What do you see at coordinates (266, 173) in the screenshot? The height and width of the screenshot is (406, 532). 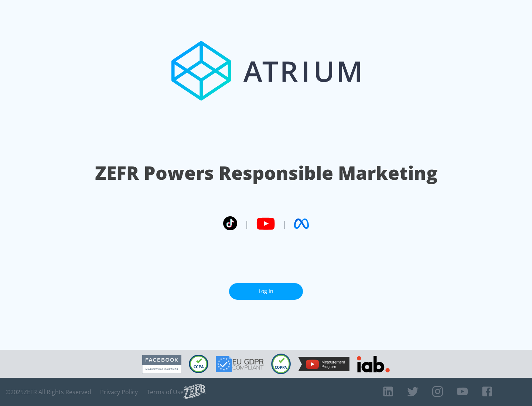 I see `h1: ZEFR Powers Responsible Marketing` at bounding box center [266, 173].